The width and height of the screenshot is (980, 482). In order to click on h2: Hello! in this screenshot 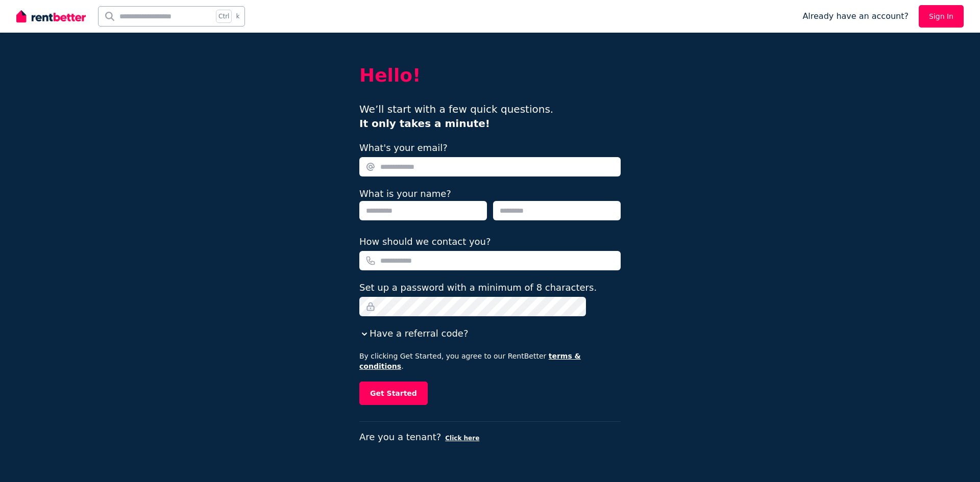, I will do `click(490, 76)`.